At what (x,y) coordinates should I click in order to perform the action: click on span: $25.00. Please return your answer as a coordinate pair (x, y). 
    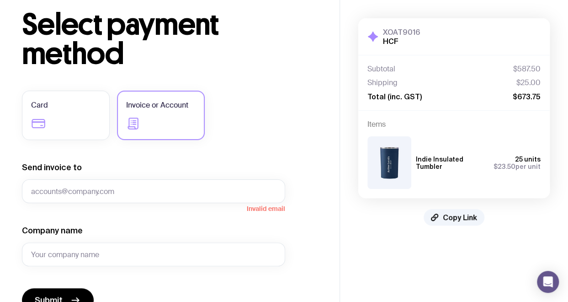
    Looking at the image, I should click on (528, 83).